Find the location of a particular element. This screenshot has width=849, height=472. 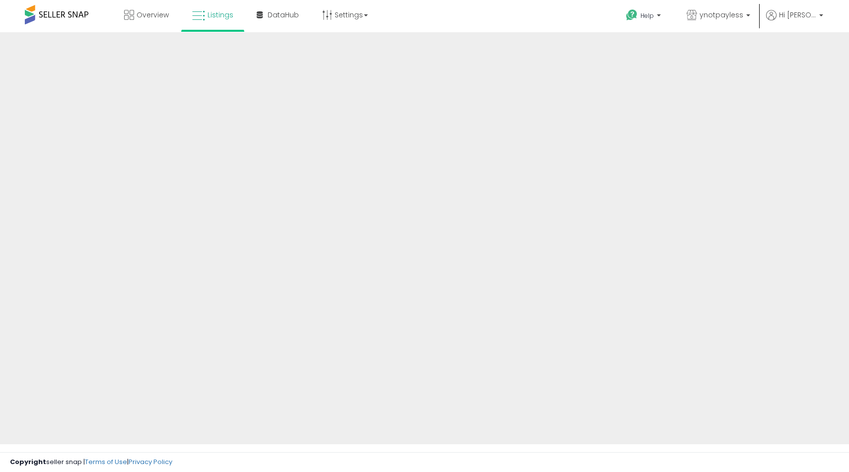

a: Help is located at coordinates (644, 17).